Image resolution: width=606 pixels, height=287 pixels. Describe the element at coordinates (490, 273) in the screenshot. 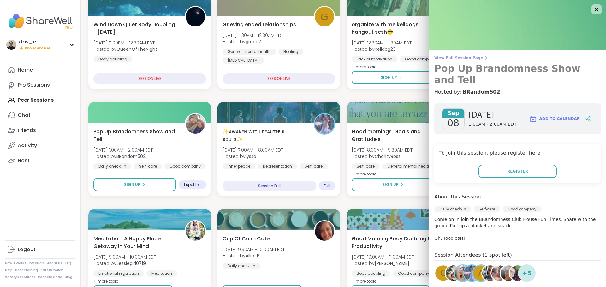

I see `img: JoeDWhite` at that location.